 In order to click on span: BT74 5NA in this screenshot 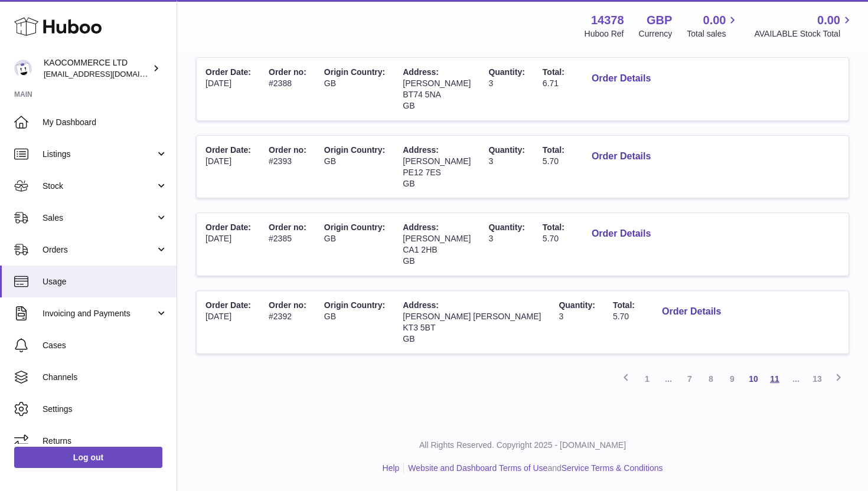, I will do `click(422, 94)`.